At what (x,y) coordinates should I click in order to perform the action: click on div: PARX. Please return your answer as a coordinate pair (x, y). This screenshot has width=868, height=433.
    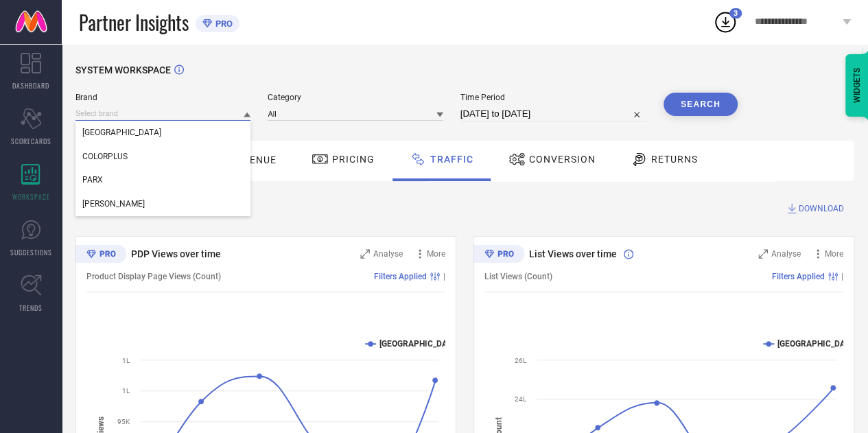
    Looking at the image, I should click on (163, 179).